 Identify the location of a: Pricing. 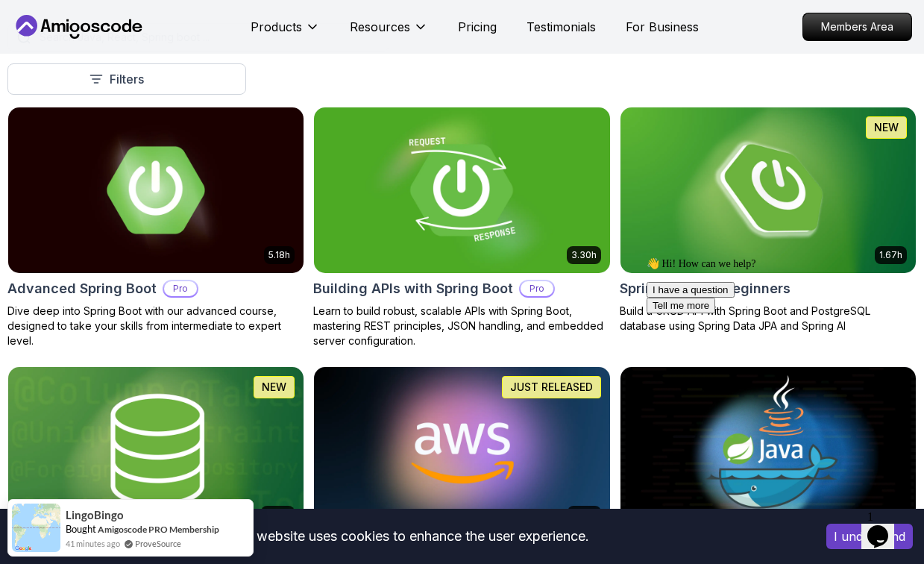
(478, 27).